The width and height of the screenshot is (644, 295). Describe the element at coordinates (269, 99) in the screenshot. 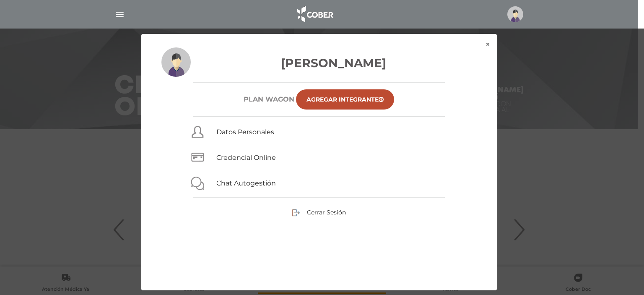

I see `h6: Plan WAGON` at that location.